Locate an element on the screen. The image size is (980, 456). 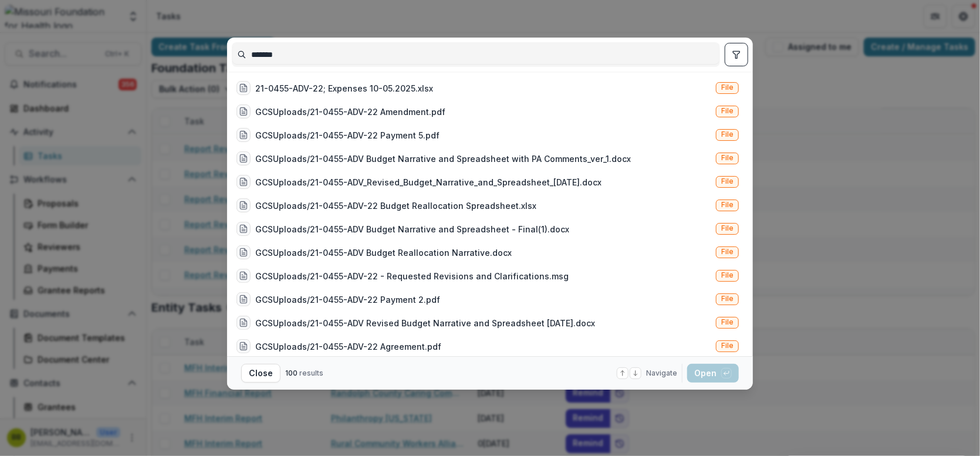
div: 21-0455-ADV-22; Expenses 10-05.2025.xlsx is located at coordinates (344, 88).